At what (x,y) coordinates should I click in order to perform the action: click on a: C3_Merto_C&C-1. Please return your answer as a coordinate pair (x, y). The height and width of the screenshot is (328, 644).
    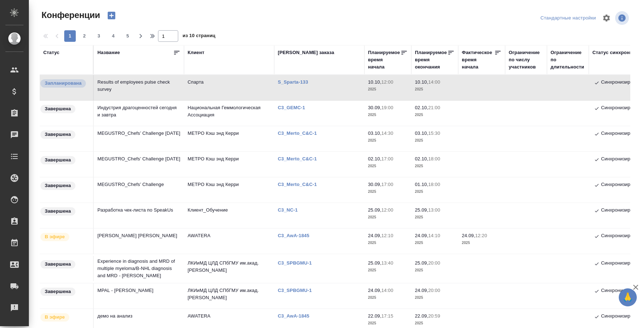
    Looking at the image, I should click on (300, 158).